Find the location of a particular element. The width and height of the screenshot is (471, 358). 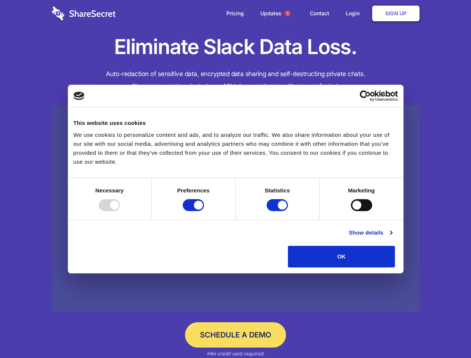

a: Show details is located at coordinates (371, 233).